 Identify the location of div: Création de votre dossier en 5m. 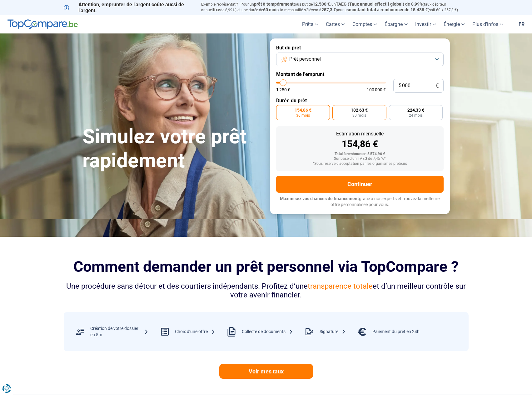
(119, 331).